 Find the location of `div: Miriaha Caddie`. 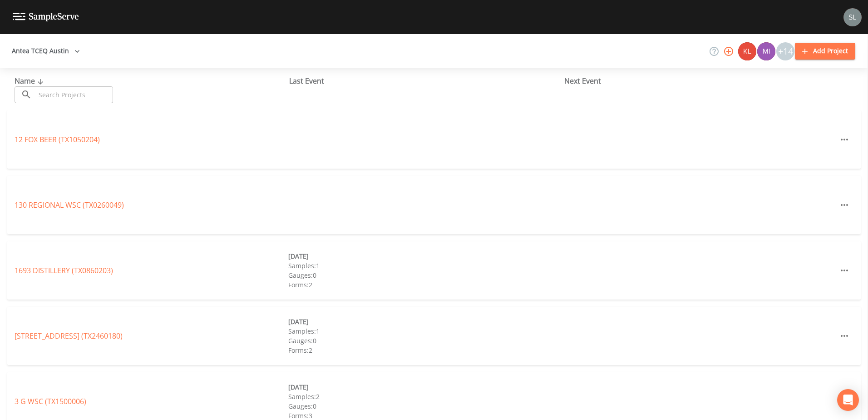

div: Miriaha Caddie is located at coordinates (766, 51).